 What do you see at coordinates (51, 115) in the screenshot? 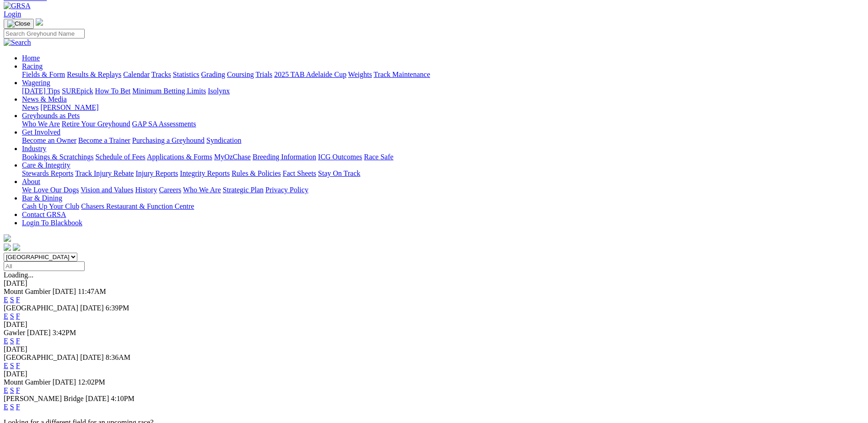
I see `a: Greyhounds as Pets` at bounding box center [51, 115].